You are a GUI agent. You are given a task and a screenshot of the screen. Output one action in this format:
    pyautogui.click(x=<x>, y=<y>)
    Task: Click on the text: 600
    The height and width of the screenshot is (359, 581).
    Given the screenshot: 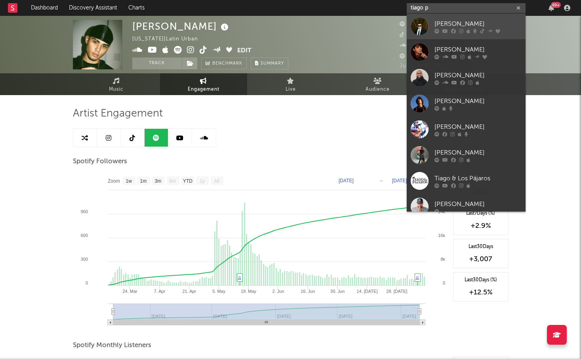 What is the action you would take?
    pyautogui.click(x=84, y=235)
    